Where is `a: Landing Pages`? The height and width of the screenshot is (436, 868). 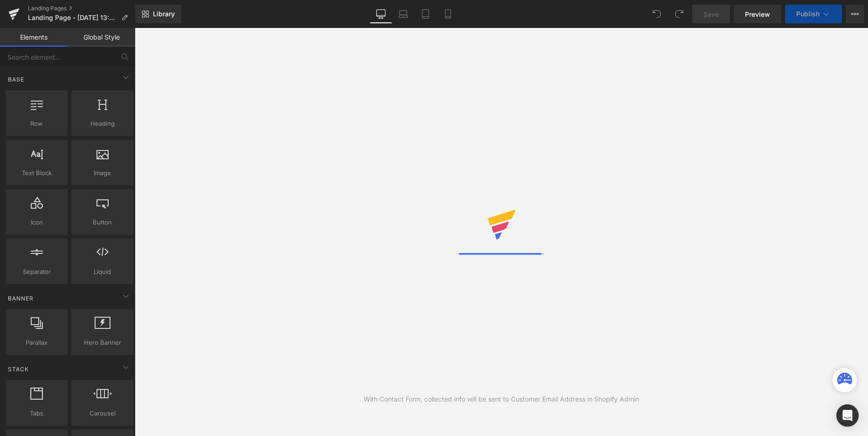
a: Landing Pages is located at coordinates (82, 9).